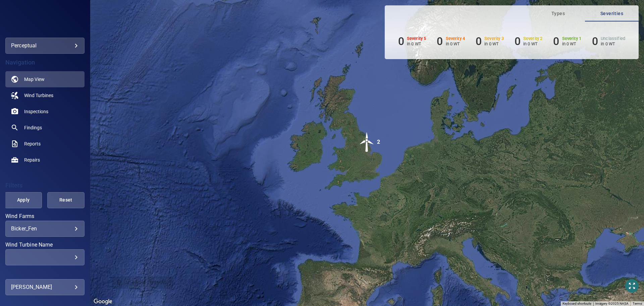  What do you see at coordinates (638, 303) in the screenshot?
I see `a: Terms (opens in new tab)` at bounding box center [638, 303].